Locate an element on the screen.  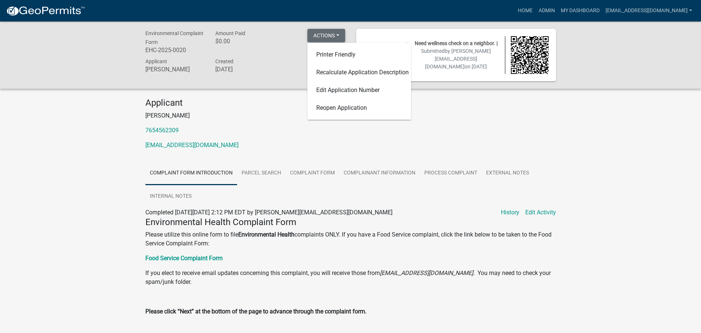
a: Parcel search is located at coordinates (261, 173).